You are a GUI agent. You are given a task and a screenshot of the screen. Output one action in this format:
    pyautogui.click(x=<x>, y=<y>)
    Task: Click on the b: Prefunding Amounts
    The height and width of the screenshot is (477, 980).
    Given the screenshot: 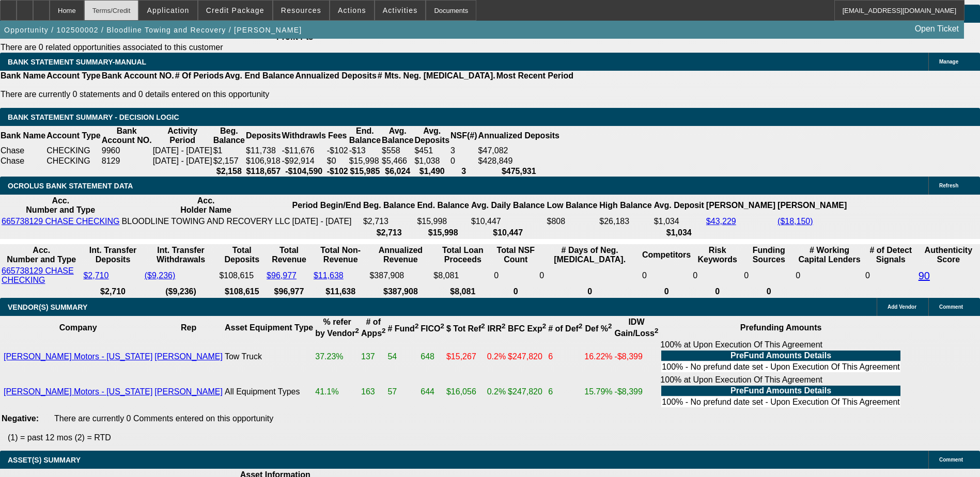 What is the action you would take?
    pyautogui.click(x=782, y=327)
    